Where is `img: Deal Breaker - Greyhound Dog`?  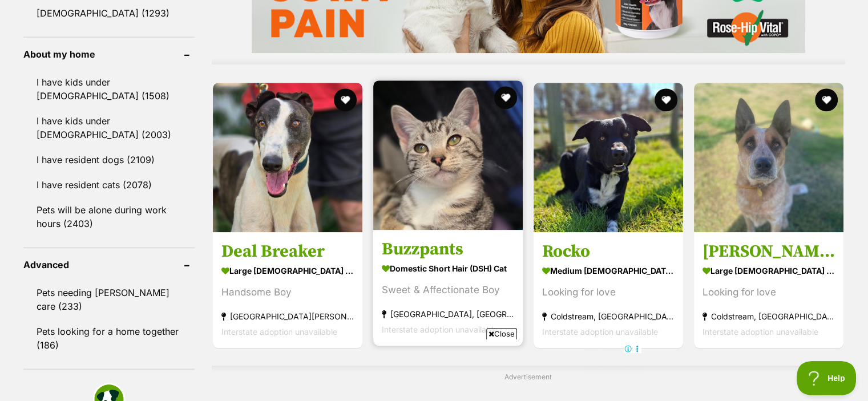
img: Deal Breaker - Greyhound Dog is located at coordinates (288, 157).